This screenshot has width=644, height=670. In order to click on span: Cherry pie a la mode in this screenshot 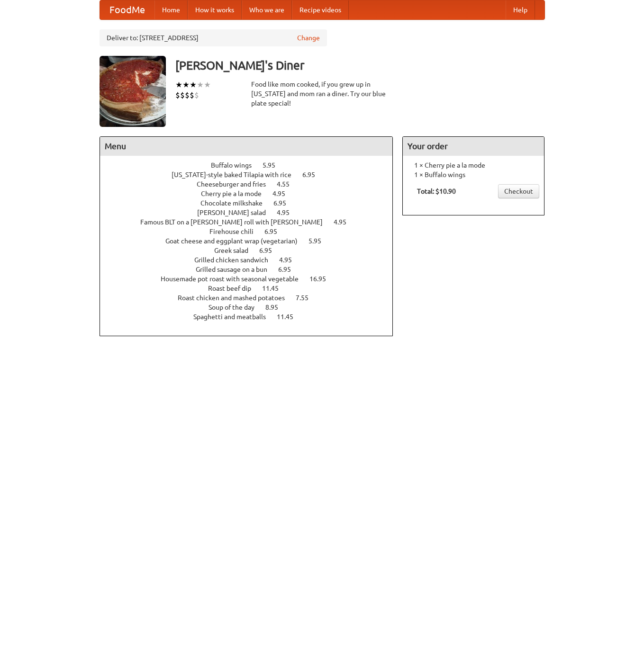, I will do `click(236, 193)`.